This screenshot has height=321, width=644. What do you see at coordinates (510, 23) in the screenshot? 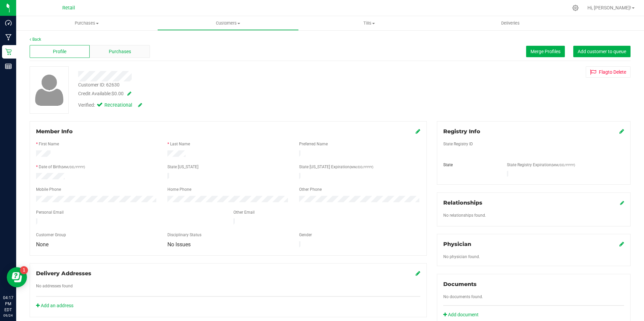
I see `span: Deliveries` at bounding box center [510, 23].